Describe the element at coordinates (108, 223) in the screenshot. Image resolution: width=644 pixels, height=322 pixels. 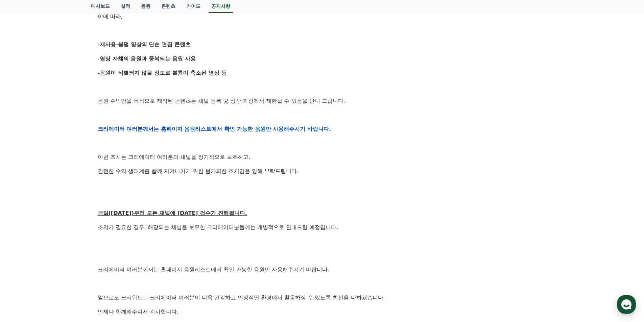
I see `a: 설정` at that location.